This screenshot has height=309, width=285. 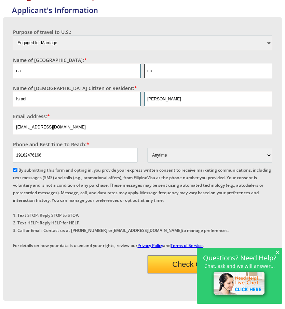 What do you see at coordinates (210, 155) in the screenshot?
I see `select: Phone and Best Reach Time are required.` at bounding box center [210, 155].